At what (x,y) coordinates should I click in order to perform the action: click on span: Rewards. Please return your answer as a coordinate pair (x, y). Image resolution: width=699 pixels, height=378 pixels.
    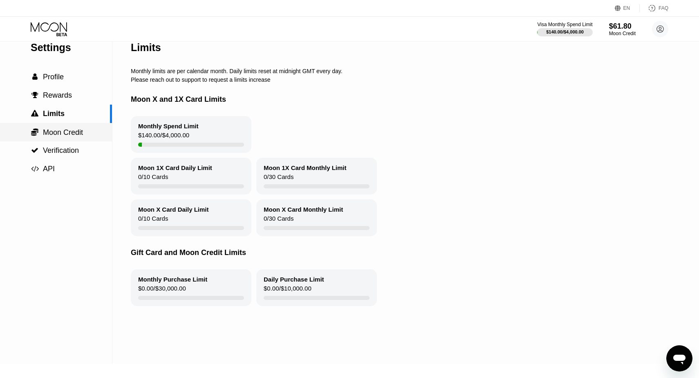
    Looking at the image, I should click on (57, 95).